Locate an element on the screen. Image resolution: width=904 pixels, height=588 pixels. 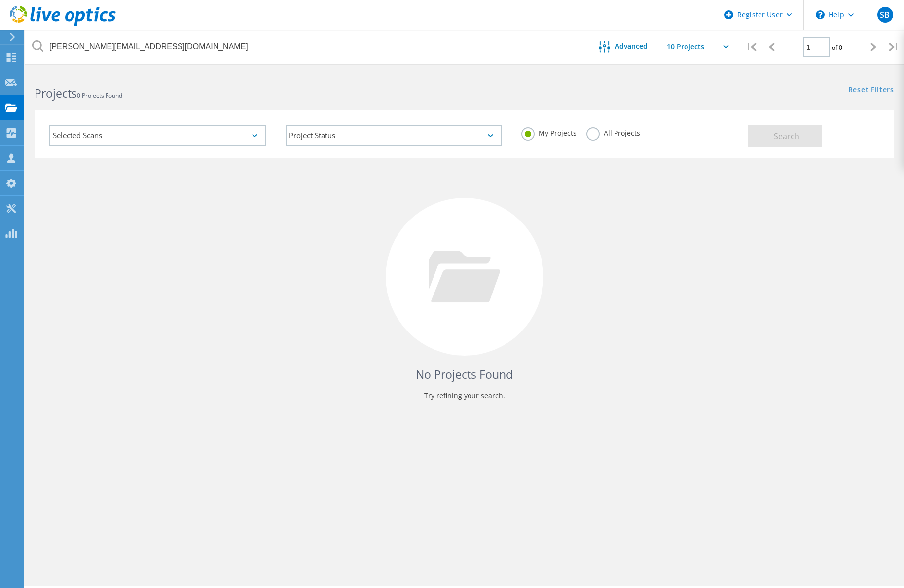
a: Reset Filters is located at coordinates (872, 90).